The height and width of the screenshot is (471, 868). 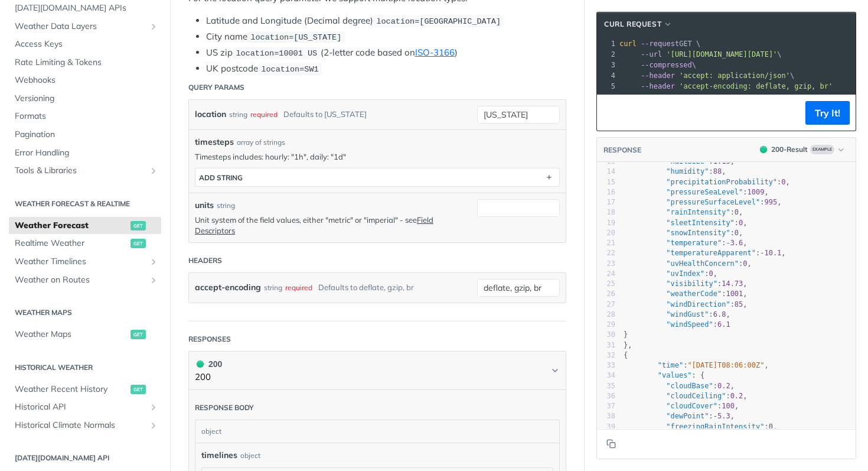 What do you see at coordinates (205, 205) in the screenshot?
I see `label: units` at bounding box center [205, 205].